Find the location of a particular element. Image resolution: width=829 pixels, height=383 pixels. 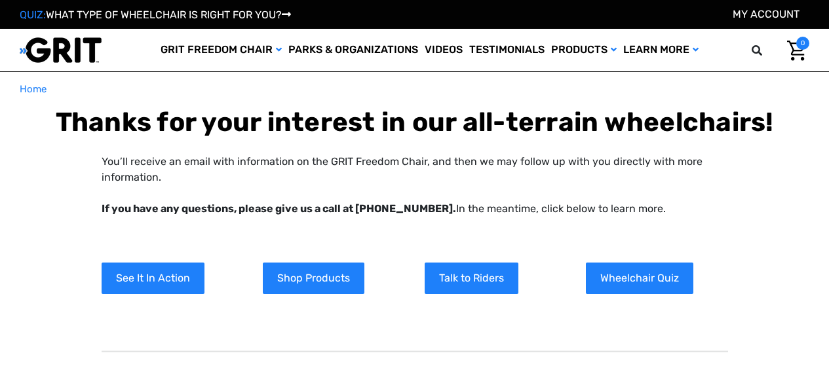

nav: Breadcrumb is located at coordinates (414, 89).